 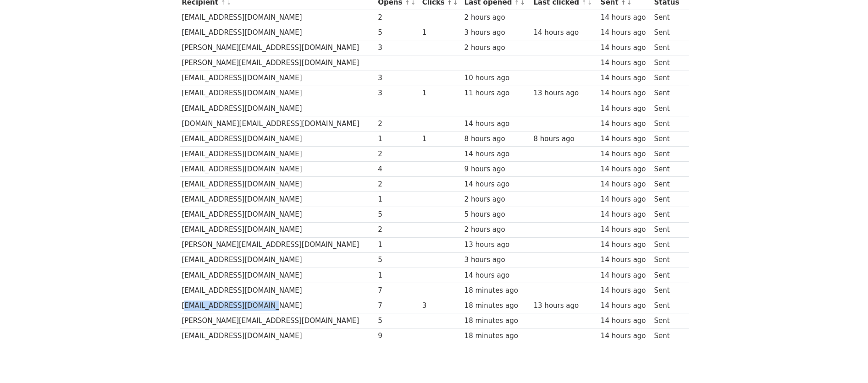 What do you see at coordinates (496, 93) in the screenshot?
I see `div: 11 hours ago` at bounding box center [496, 93].